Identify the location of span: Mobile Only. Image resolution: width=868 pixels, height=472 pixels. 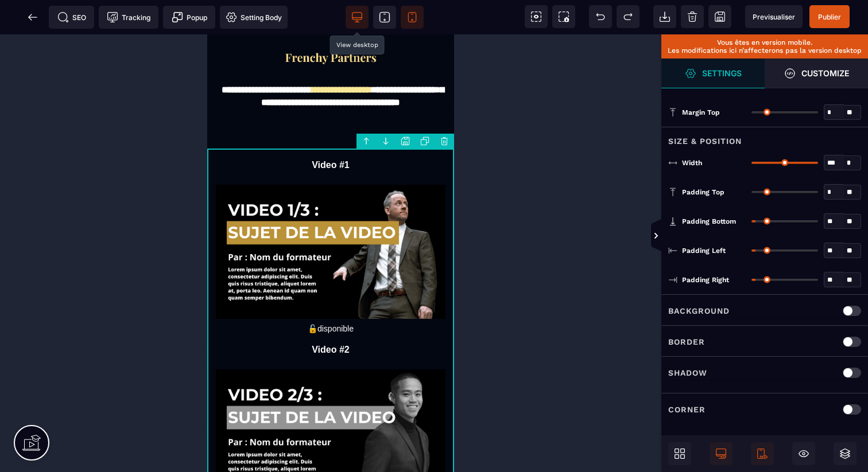
(762, 454).